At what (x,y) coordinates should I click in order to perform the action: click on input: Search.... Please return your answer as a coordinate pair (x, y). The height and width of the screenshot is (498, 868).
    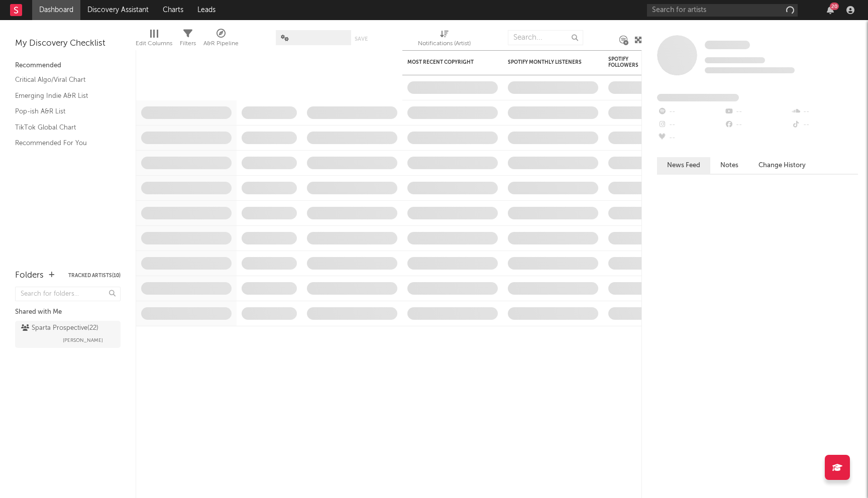
    Looking at the image, I should click on (545, 38).